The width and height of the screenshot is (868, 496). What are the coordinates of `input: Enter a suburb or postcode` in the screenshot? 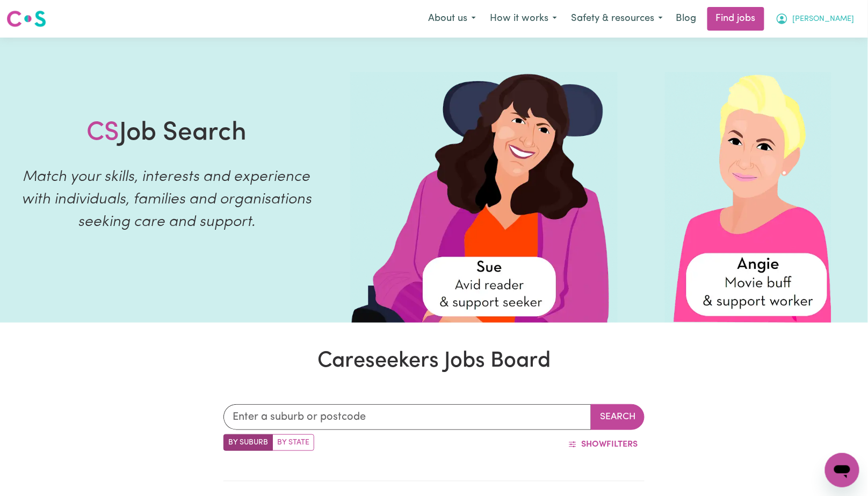 It's located at (407, 418).